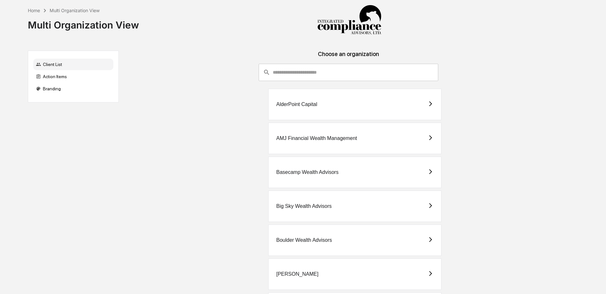  I want to click on div: Home, so click(34, 10).